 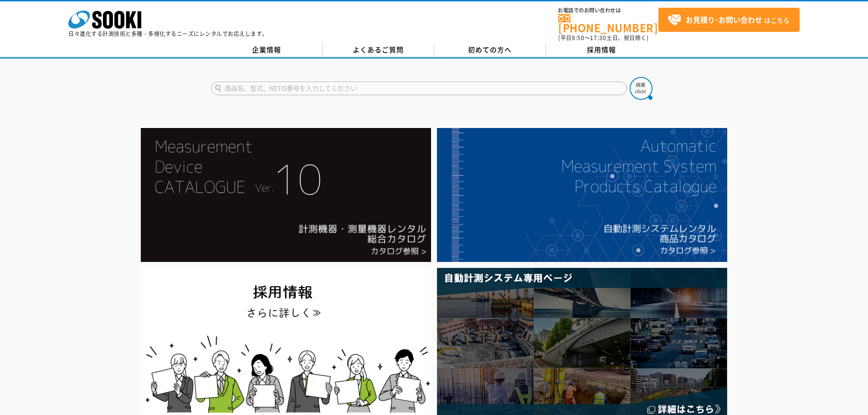 I want to click on span: お電話でのお問い合わせは, so click(x=608, y=11).